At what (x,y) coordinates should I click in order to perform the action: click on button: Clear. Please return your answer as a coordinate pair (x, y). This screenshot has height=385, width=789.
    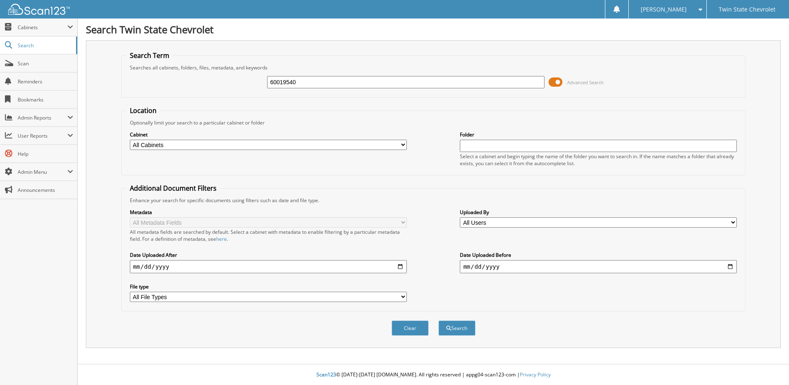
    Looking at the image, I should click on (410, 328).